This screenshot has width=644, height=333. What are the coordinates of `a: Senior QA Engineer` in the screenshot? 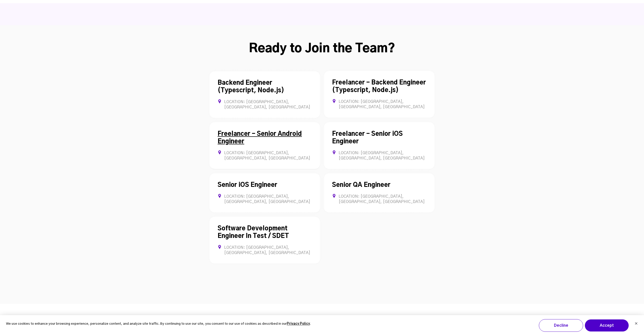 It's located at (362, 185).